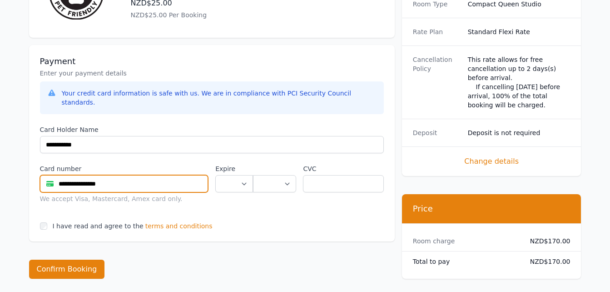 Image resolution: width=610 pixels, height=292 pixels. Describe the element at coordinates (124, 199) in the screenshot. I see `div: We accept Visa, Mastercard, Amex card only.` at that location.